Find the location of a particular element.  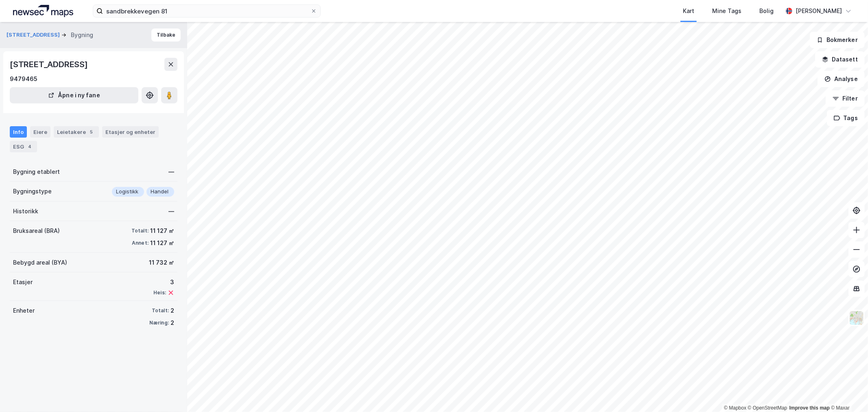

button: Tags is located at coordinates (846, 118).